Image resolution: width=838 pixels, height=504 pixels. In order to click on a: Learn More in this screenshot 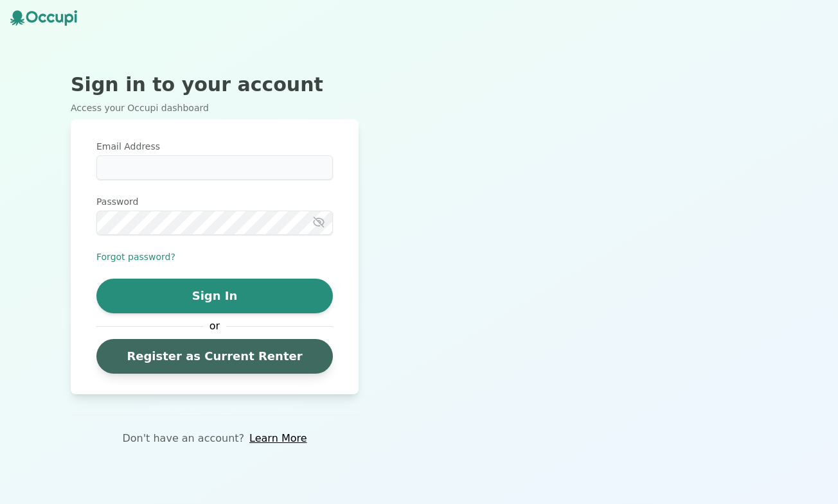, I will do `click(278, 439)`.